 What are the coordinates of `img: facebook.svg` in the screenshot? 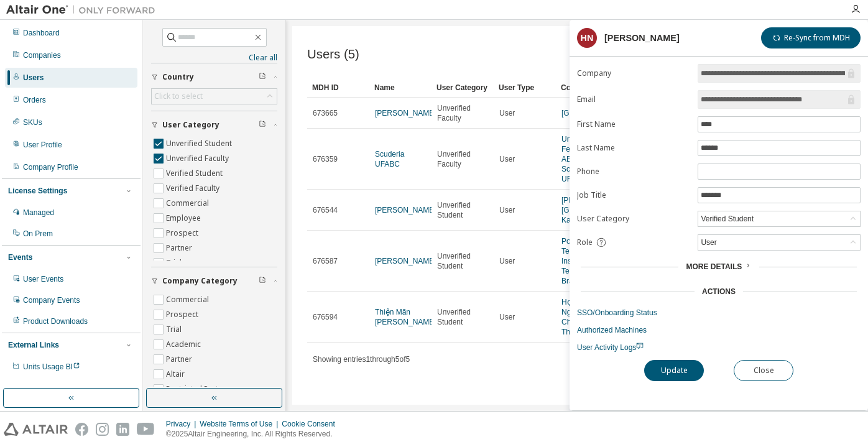 It's located at (81, 429).